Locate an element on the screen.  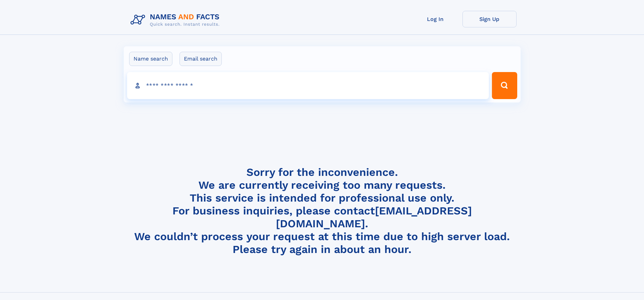
a: Sign Up is located at coordinates (489, 19).